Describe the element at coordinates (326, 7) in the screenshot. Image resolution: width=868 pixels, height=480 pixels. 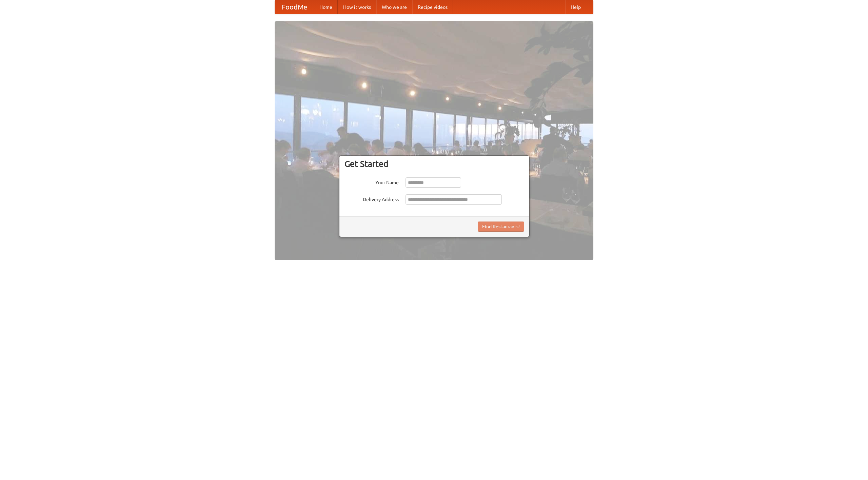
I see `a: Home` at that location.